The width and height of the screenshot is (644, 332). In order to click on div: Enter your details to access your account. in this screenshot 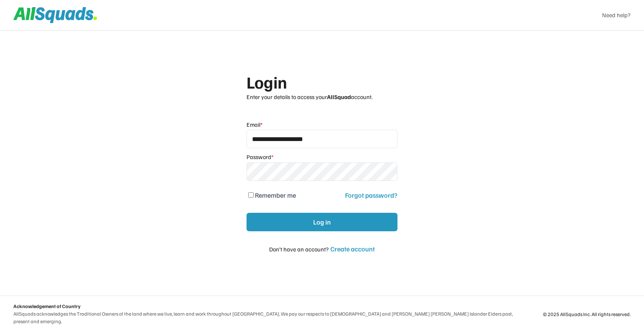, I will do `click(322, 97)`.